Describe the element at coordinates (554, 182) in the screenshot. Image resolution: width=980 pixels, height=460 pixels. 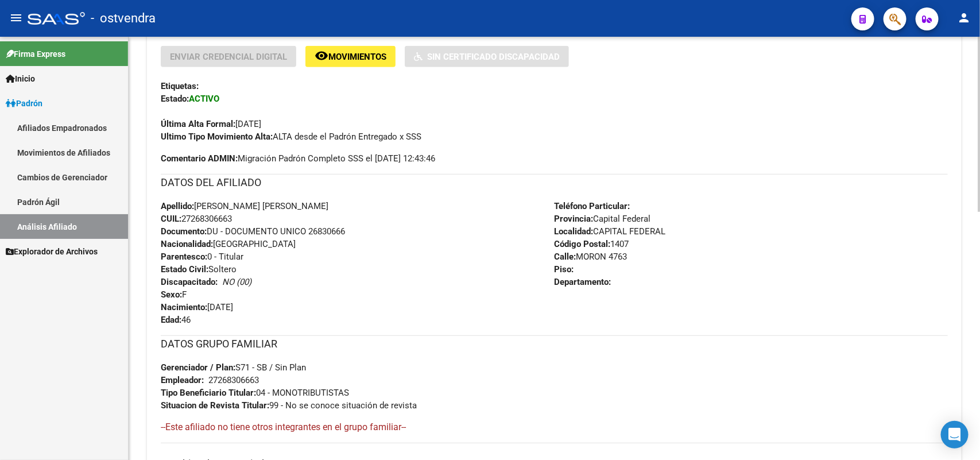
I see `h3: DATOS DEL AFILIADO` at that location.